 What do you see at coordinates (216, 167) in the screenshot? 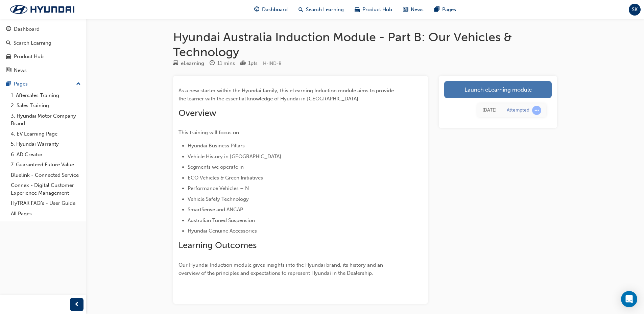
I see `span: Segments we operate in` at bounding box center [216, 167].